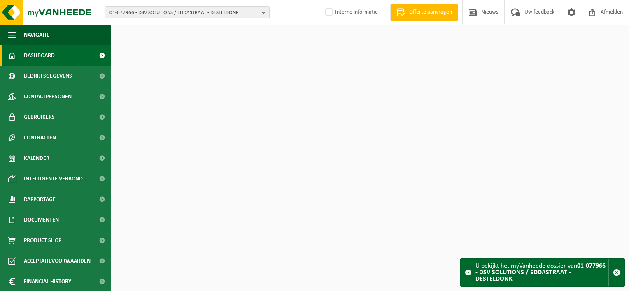 The width and height of the screenshot is (629, 291). I want to click on span: Navigatie, so click(37, 35).